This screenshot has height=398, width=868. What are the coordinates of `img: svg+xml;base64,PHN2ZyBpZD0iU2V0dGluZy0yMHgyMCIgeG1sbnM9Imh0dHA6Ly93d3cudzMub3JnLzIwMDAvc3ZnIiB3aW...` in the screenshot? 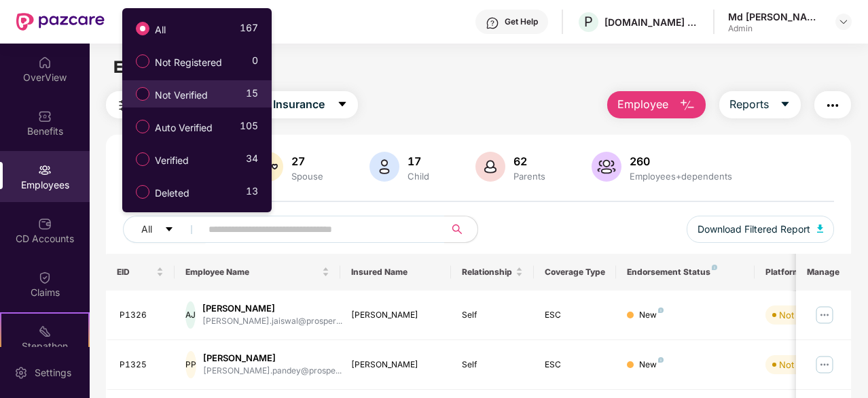 It's located at (21, 372).